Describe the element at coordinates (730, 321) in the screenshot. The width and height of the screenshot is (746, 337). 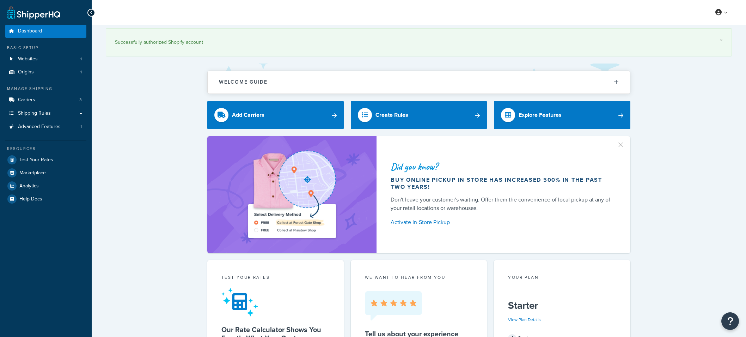
I see `button: Open Resource Center` at that location.